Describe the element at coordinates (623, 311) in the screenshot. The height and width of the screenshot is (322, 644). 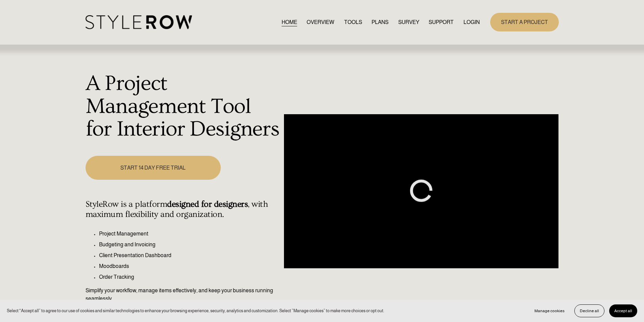
I see `button: Accept all` at that location.